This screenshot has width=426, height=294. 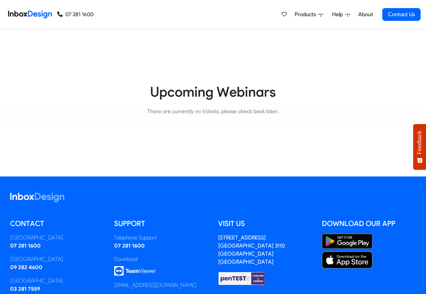 What do you see at coordinates (341, 14) in the screenshot?
I see `a: Help` at bounding box center [341, 14].